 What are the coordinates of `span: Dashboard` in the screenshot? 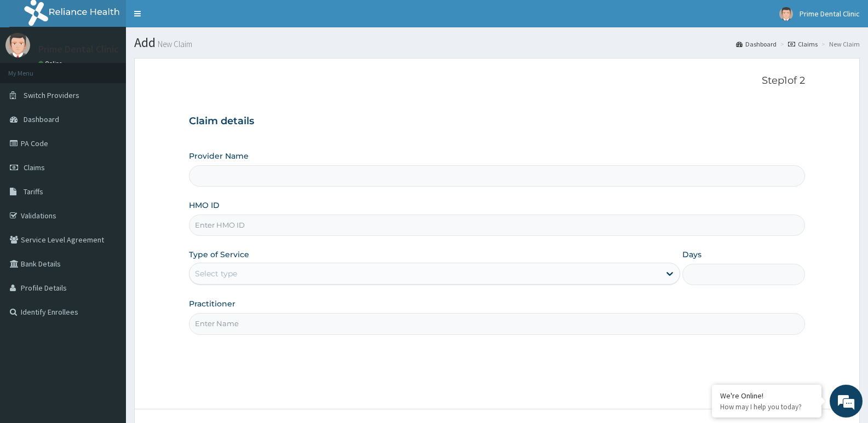 It's located at (41, 119).